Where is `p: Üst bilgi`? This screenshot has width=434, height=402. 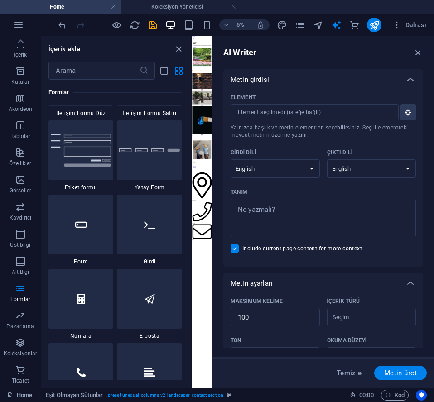
p: Üst bilgi is located at coordinates (20, 245).